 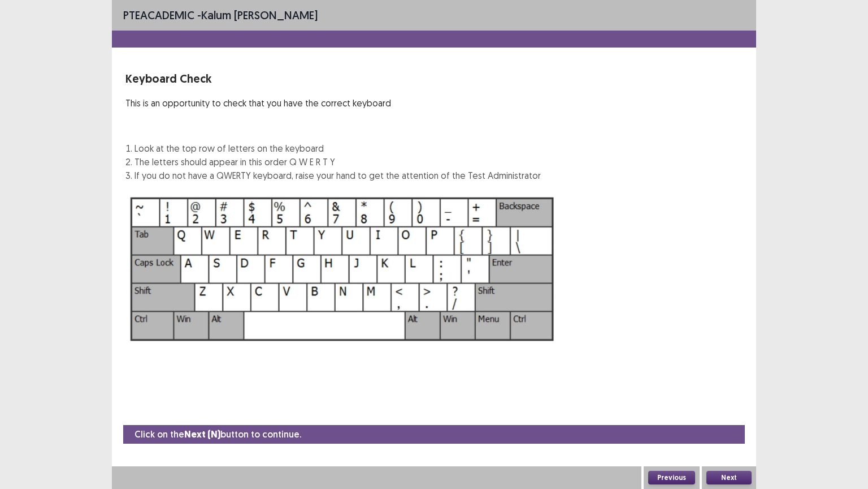 What do you see at coordinates (343, 269) in the screenshot?
I see `img: Keyboard Image` at bounding box center [343, 269].